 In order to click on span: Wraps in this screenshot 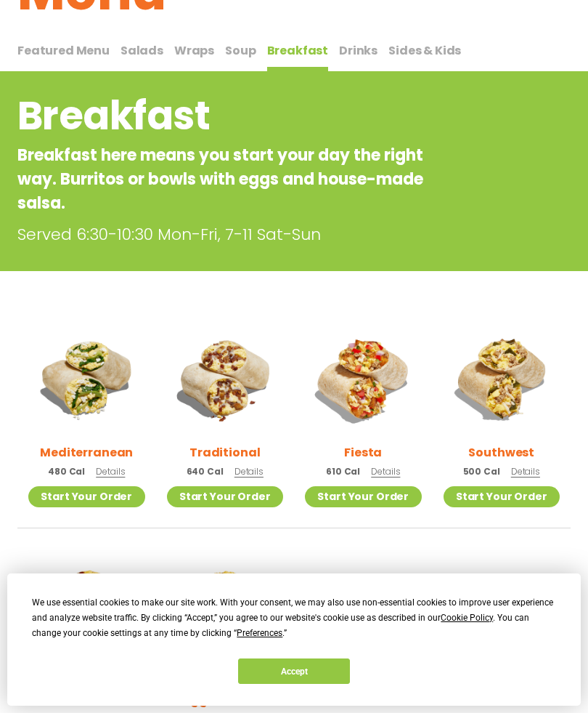, I will do `click(194, 50)`.